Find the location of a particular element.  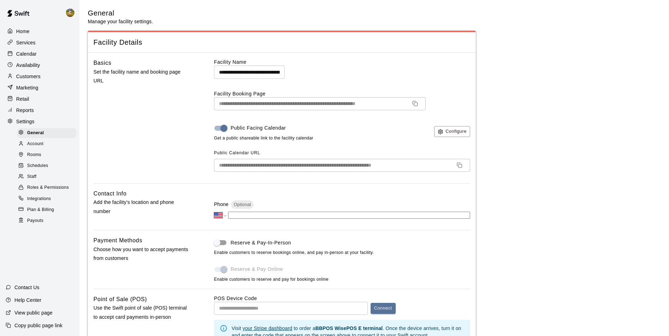

p: Choose how you want to accept payments from customers is located at coordinates (142, 254).